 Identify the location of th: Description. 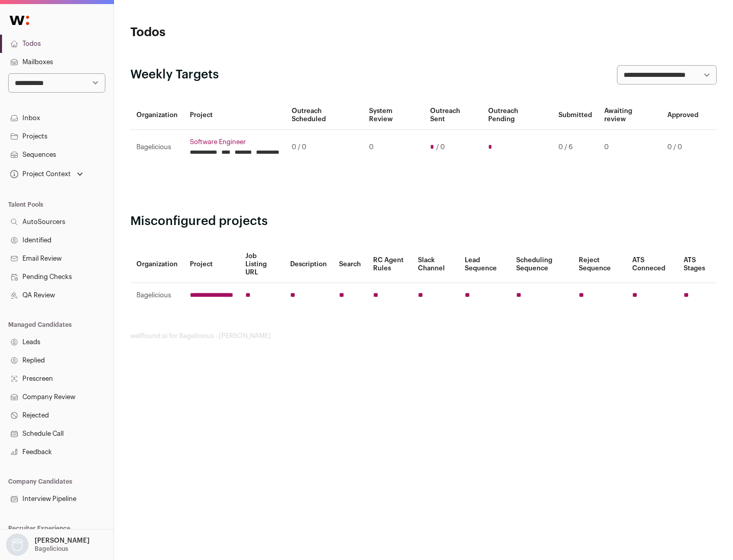
(308, 264).